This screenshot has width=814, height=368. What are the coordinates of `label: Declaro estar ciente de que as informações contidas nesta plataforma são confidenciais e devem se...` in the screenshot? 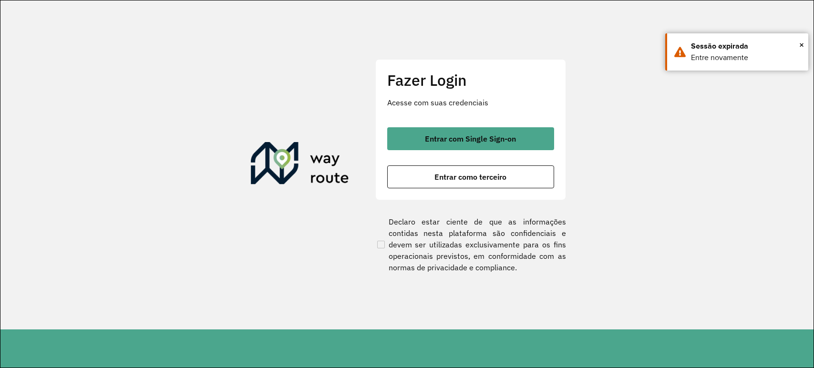 It's located at (471, 245).